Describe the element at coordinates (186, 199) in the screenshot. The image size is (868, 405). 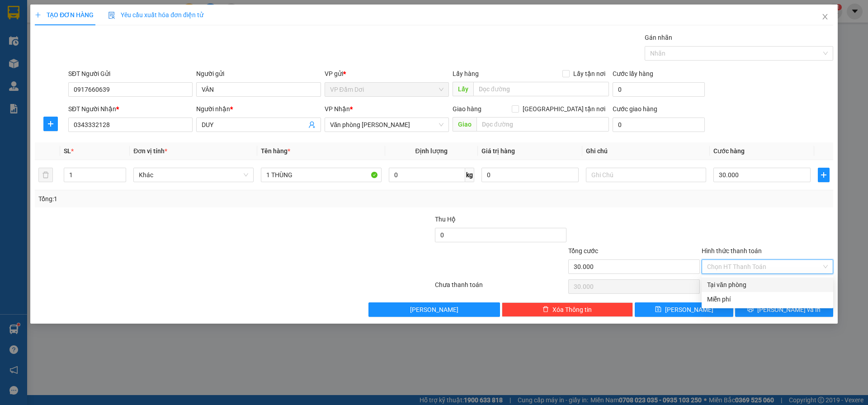
I see `div: Tổng: 1` at that location.